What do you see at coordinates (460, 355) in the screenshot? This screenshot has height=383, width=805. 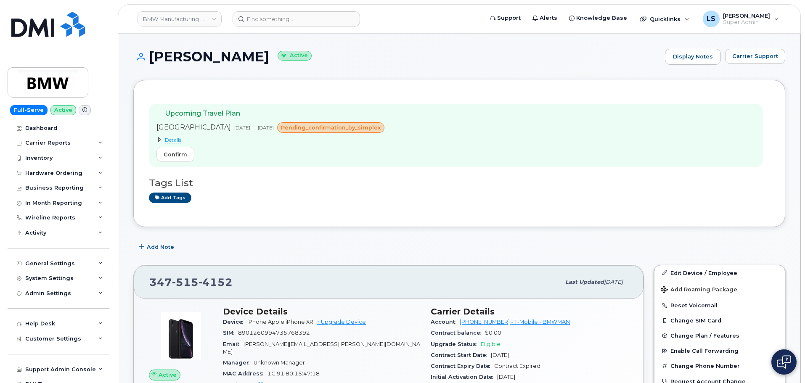 I see `span: Contract Start Date` at bounding box center [460, 355].